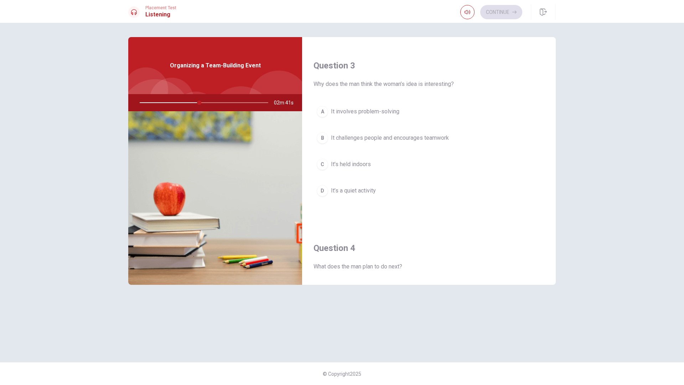 This screenshot has height=385, width=684. I want to click on span: Why does the man think the woman’s idea is interesting?, so click(429, 84).